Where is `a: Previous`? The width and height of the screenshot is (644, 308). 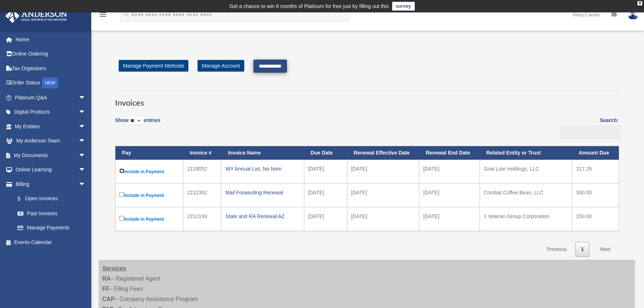 a: Previous is located at coordinates (557, 249).